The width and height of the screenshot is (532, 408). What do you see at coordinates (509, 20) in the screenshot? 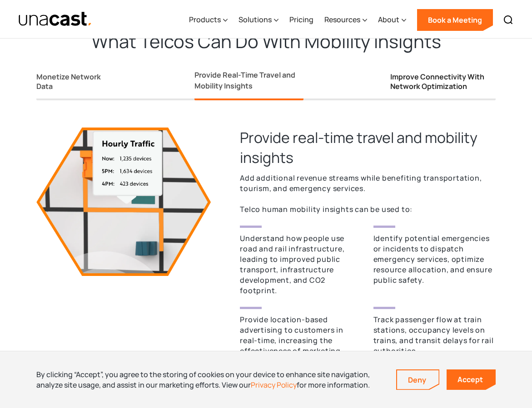
I see `img: Search icon` at bounding box center [509, 20].